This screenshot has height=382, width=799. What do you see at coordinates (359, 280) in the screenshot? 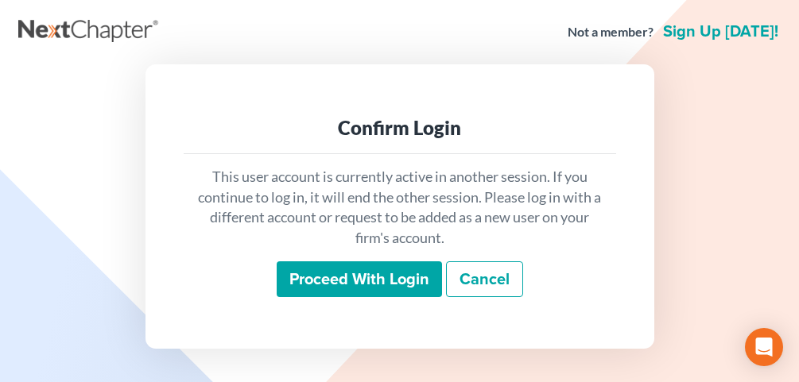
I see `input: Proceed with login` at bounding box center [359, 280].